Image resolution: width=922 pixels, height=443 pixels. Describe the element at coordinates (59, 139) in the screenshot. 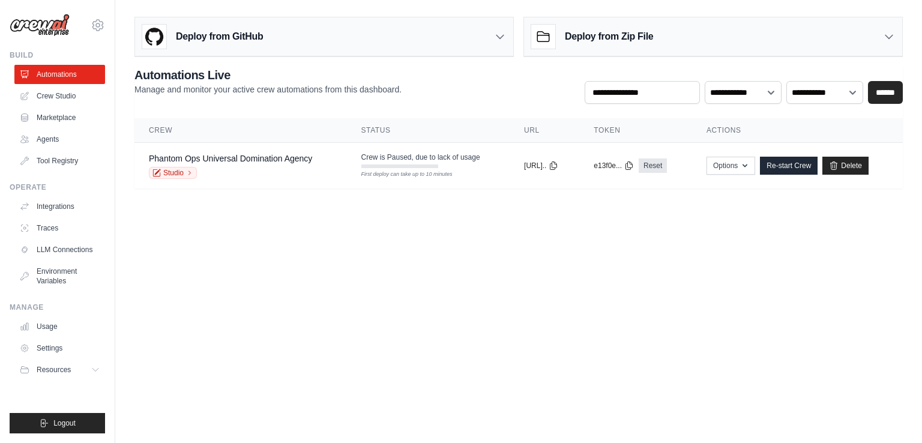

I see `a: Agents` at that location.